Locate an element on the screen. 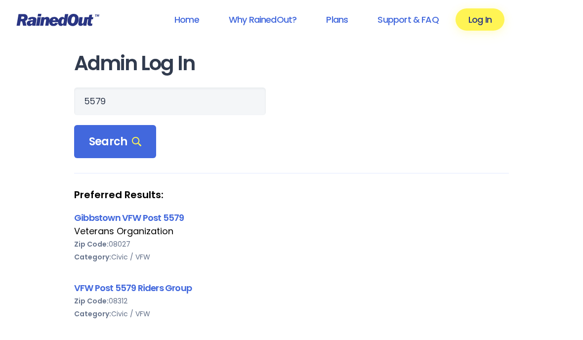 Image resolution: width=583 pixels, height=340 pixels. a: VFW Post 5579 Riders Group is located at coordinates (133, 288).